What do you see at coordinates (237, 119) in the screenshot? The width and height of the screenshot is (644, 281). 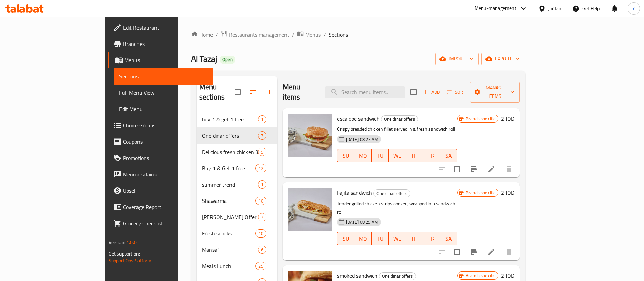 I see `div: buy 1 & get 1 free1` at bounding box center [237, 119].